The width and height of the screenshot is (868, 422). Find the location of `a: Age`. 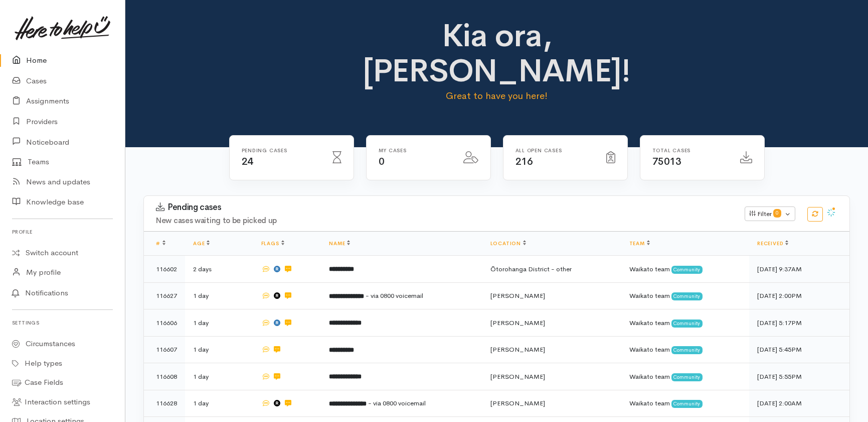

a: Age is located at coordinates (201, 243).